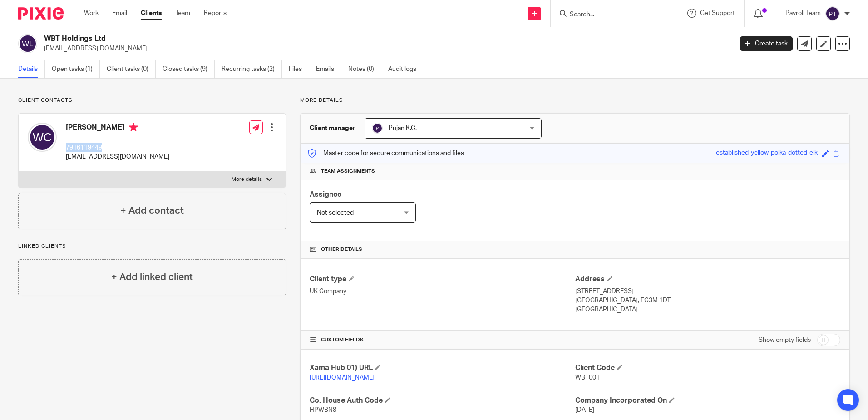  What do you see at coordinates (32, 69) in the screenshot?
I see `a: Details` at bounding box center [32, 69].